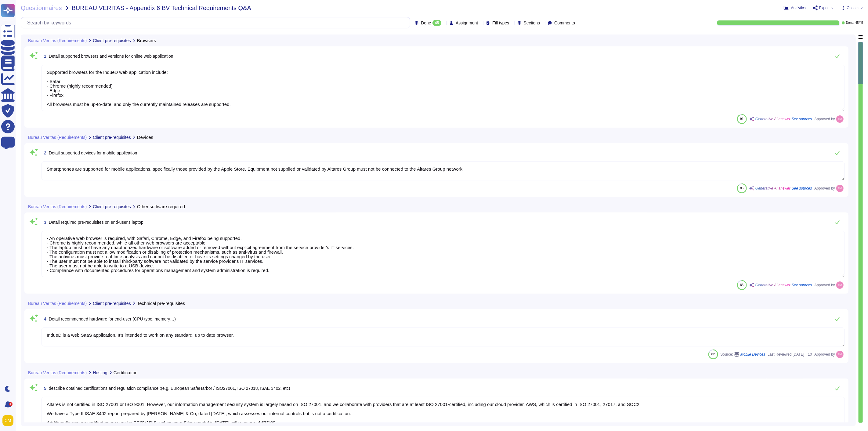  What do you see at coordinates (437, 23) in the screenshot?
I see `div: 45` at bounding box center [437, 23].